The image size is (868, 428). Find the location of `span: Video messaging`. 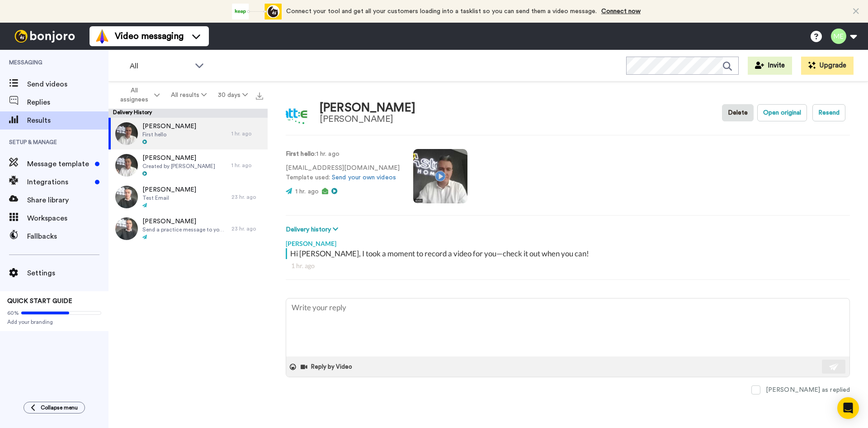

span: Video messaging is located at coordinates (149, 36).